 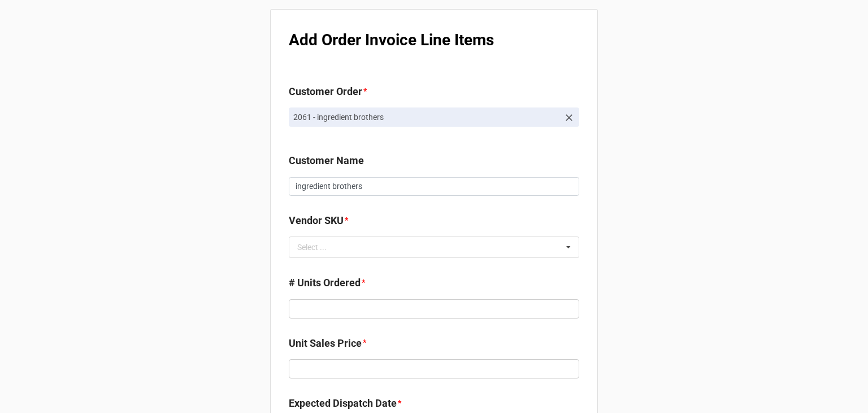 What do you see at coordinates (426, 117) in the screenshot?
I see `p: 2061 - ingredient brothers` at bounding box center [426, 117].